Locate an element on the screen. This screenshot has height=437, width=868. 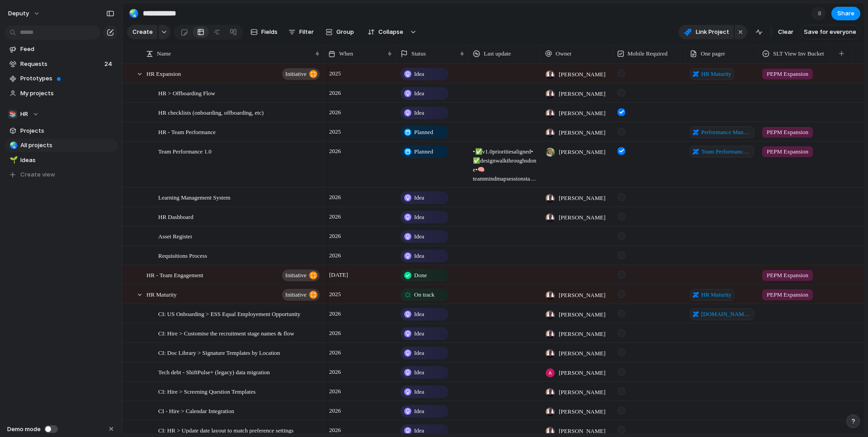
button: Collapse is located at coordinates (385, 32).